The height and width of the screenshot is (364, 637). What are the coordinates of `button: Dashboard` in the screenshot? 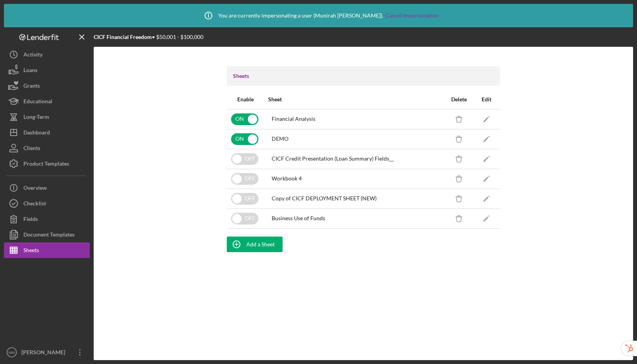 It's located at (47, 133).